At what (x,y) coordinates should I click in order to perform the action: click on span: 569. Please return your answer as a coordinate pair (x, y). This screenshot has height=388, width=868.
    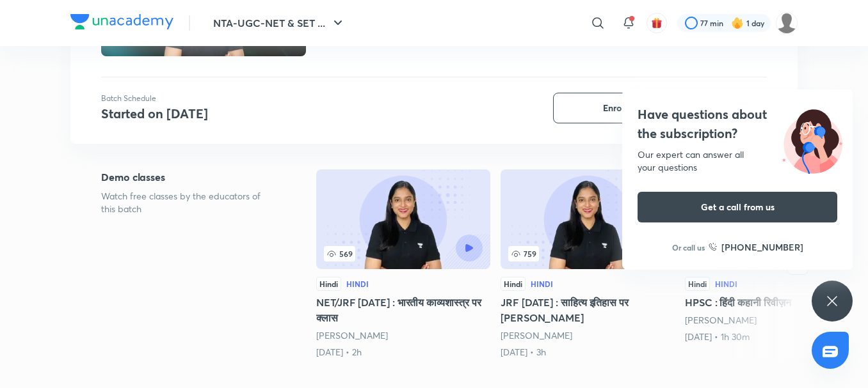
    Looking at the image, I should click on (339, 254).